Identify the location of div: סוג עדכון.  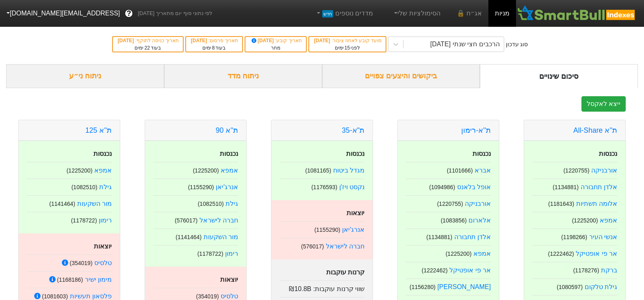
(517, 44).